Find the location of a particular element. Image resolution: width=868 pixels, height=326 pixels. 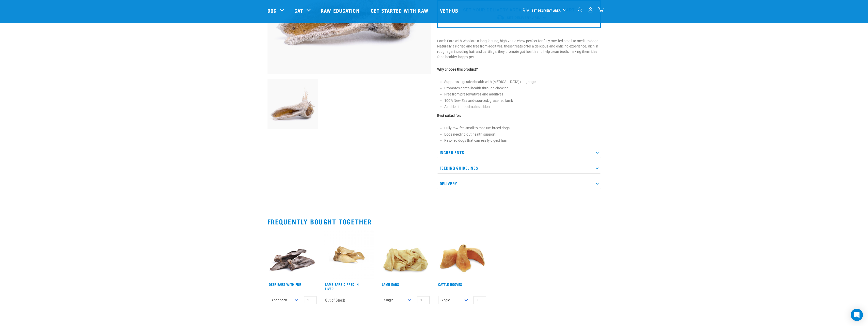

li: 100% New Zealand-sourced, grass-fed lamb is located at coordinates (523, 101).